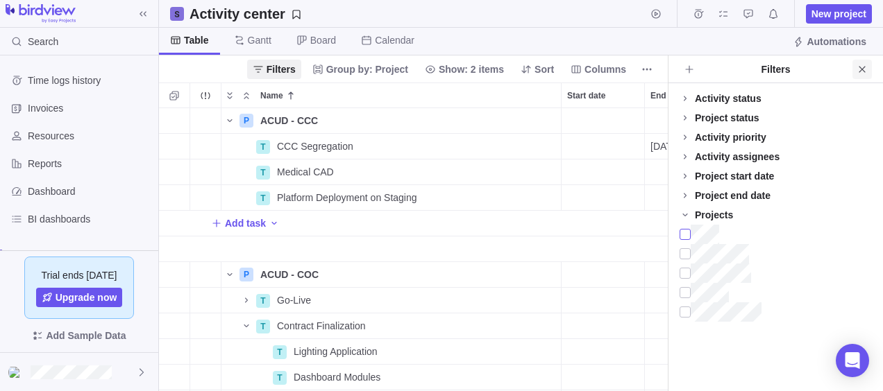 The height and width of the screenshot is (391, 883). What do you see at coordinates (586, 96) in the screenshot?
I see `span: Start date` at bounding box center [586, 96].